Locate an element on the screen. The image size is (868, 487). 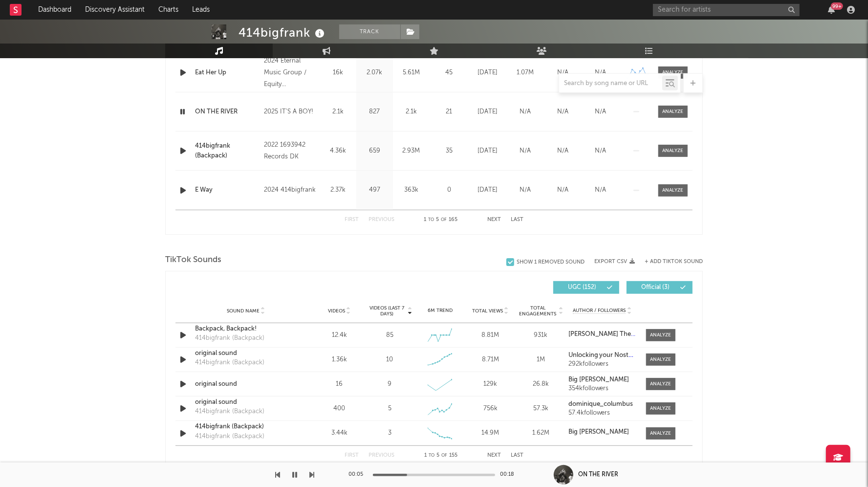
div: 16 is located at coordinates (339, 385).